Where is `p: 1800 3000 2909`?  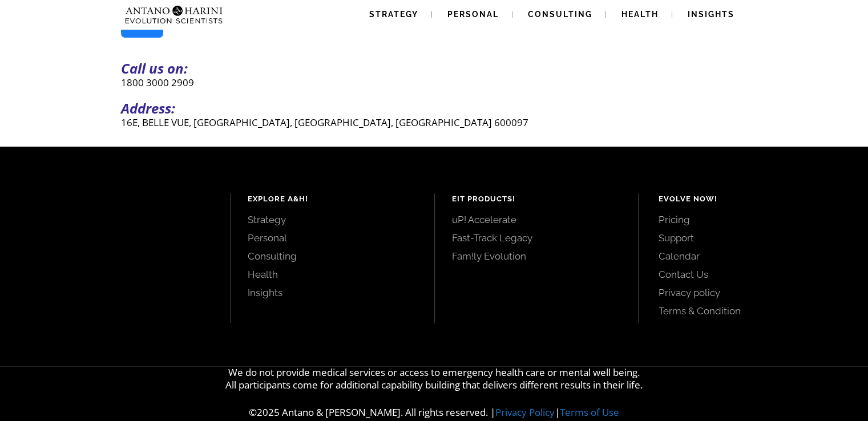
p: 1800 3000 2909 is located at coordinates (434, 82).